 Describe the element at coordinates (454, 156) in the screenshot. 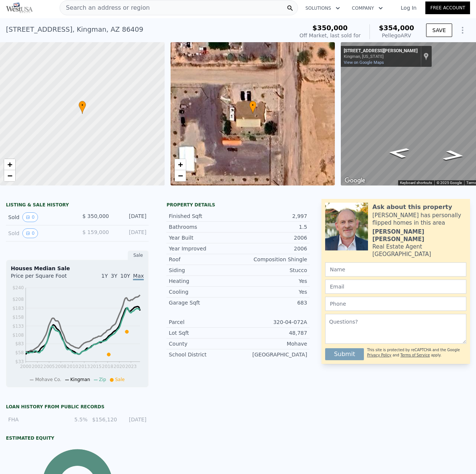

I see `path: Go North, N Benton St` at that location.